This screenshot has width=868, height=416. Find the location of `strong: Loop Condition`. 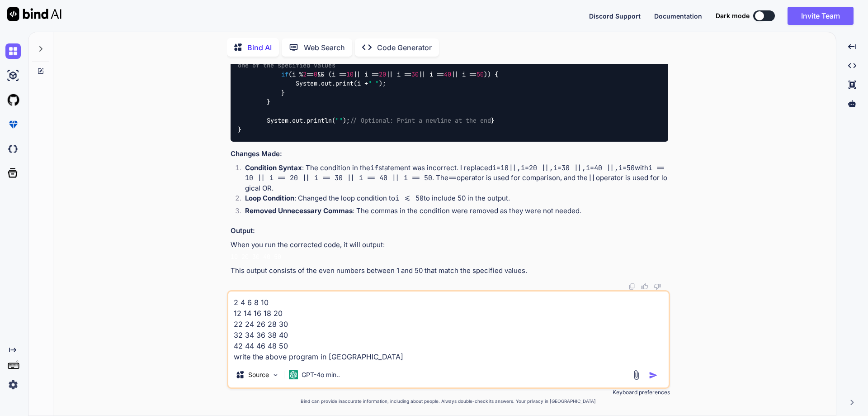

strong: Loop Condition is located at coordinates (269, 198).